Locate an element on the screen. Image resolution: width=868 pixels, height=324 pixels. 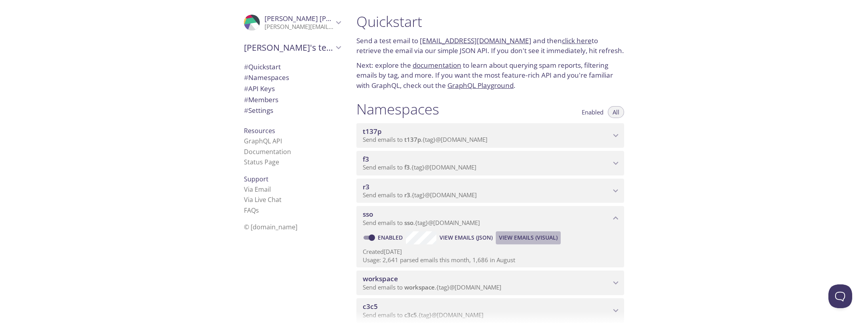
span: View Emails (Visual) is located at coordinates (528, 238).